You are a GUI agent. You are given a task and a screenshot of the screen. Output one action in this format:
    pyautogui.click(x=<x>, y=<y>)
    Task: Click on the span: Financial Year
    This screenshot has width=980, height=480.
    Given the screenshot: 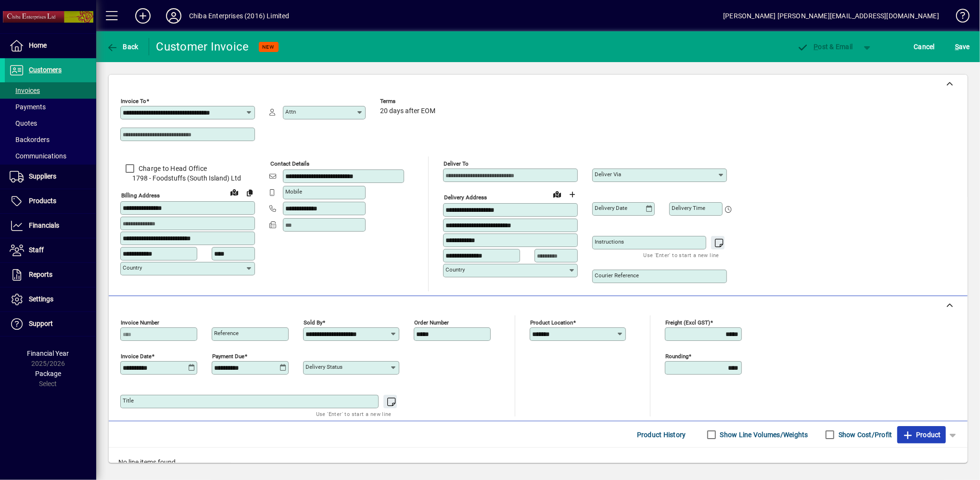 What is the action you would take?
    pyautogui.click(x=48, y=353)
    